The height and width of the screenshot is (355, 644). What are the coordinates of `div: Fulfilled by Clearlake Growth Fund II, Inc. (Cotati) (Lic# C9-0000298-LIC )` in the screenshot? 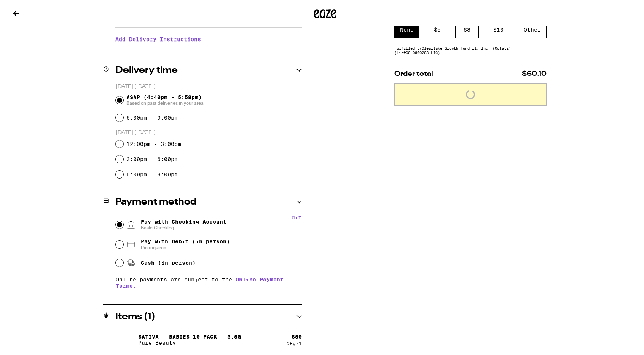 It's located at (470, 49).